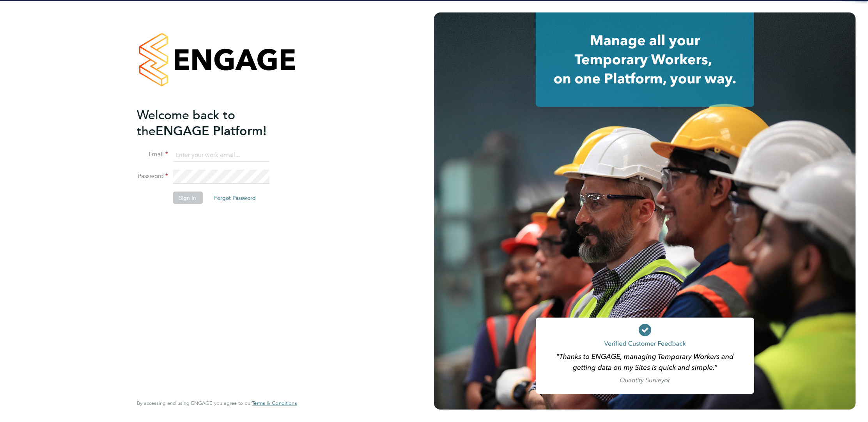 Image resolution: width=868 pixels, height=422 pixels. Describe the element at coordinates (186, 123) in the screenshot. I see `span: Welcome back to the` at that location.